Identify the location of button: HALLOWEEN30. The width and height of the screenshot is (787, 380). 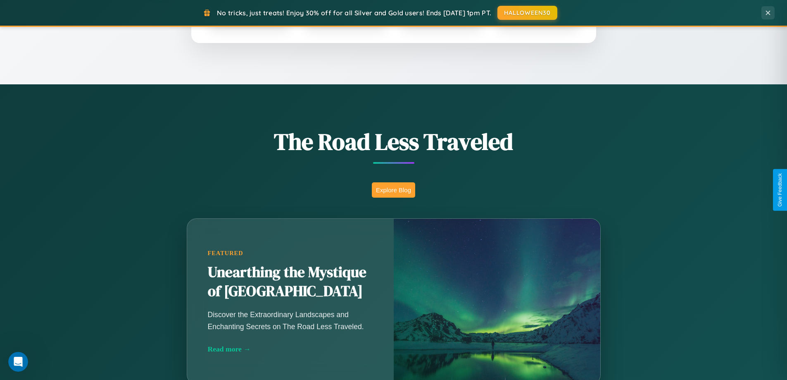
(527, 13).